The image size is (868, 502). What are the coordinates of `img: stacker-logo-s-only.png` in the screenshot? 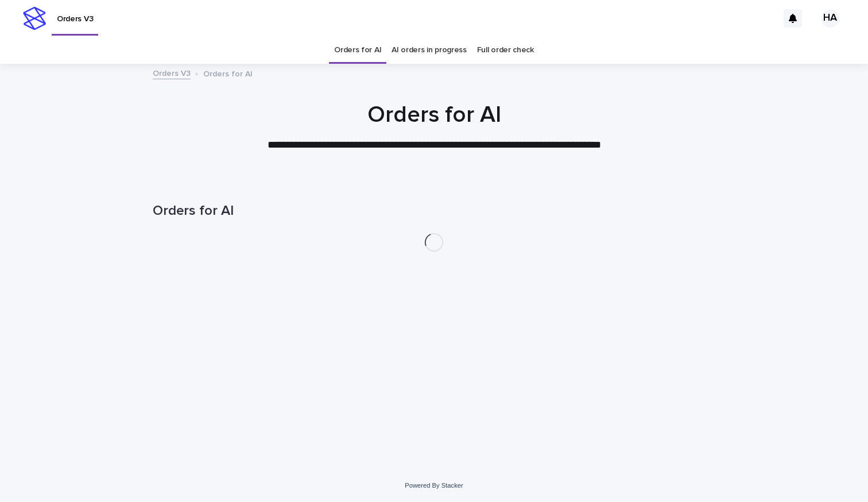 It's located at (35, 19).